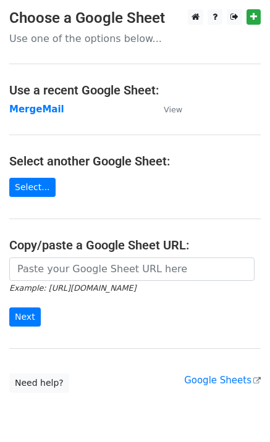 This screenshot has width=270, height=442. I want to click on p: Use one of the options below..., so click(135, 38).